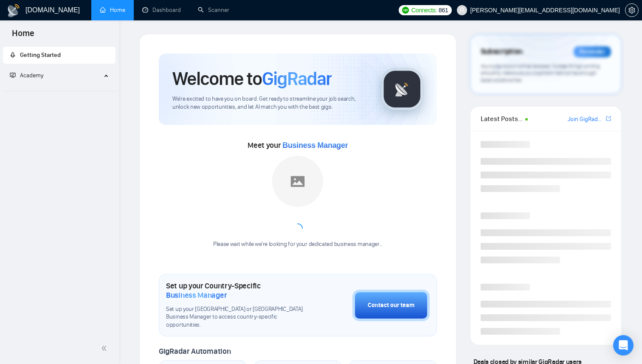  Describe the element at coordinates (462, 11) in the screenshot. I see `span: user` at that location.